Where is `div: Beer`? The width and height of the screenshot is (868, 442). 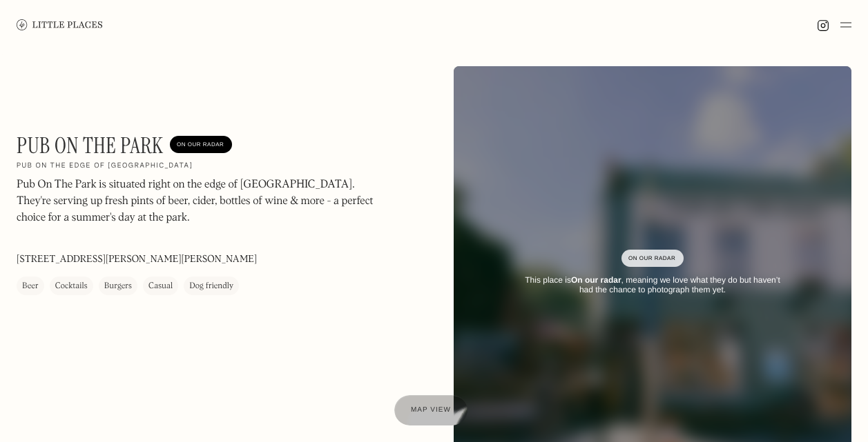 div: Beer is located at coordinates (31, 287).